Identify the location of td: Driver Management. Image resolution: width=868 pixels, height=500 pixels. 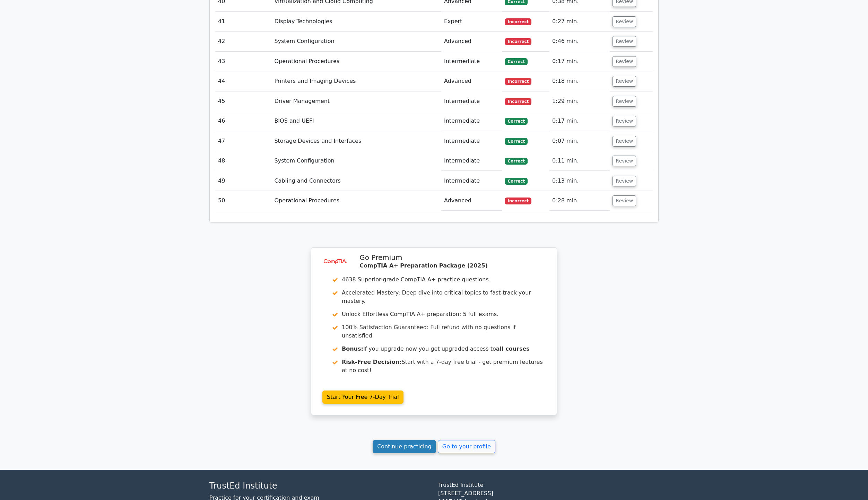
(357, 101).